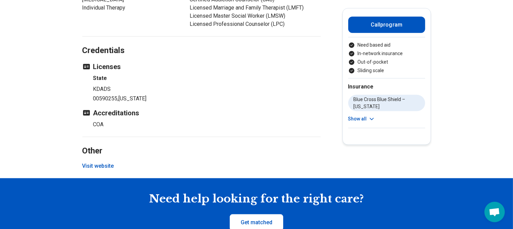 Image resolution: width=513 pixels, height=229 pixels. Describe the element at coordinates (361, 119) in the screenshot. I see `button: Show all` at that location.